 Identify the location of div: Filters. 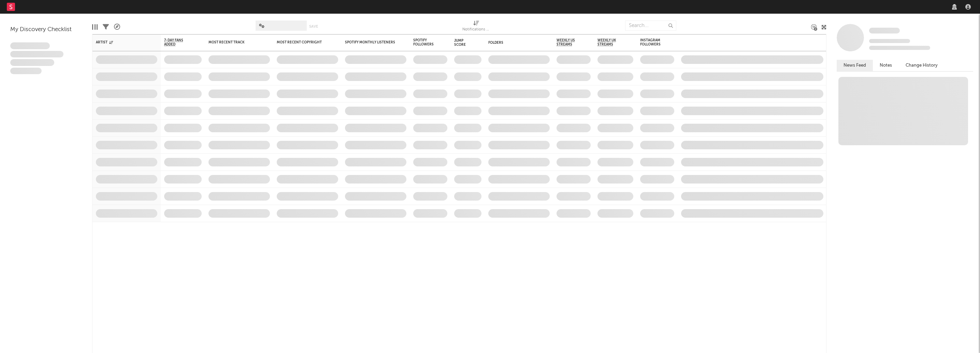
(106, 27).